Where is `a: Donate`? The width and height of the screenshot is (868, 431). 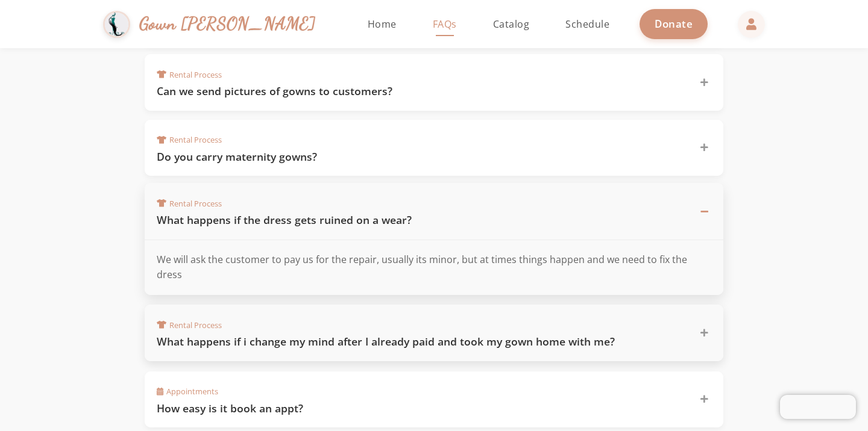 a: Donate is located at coordinates (673, 23).